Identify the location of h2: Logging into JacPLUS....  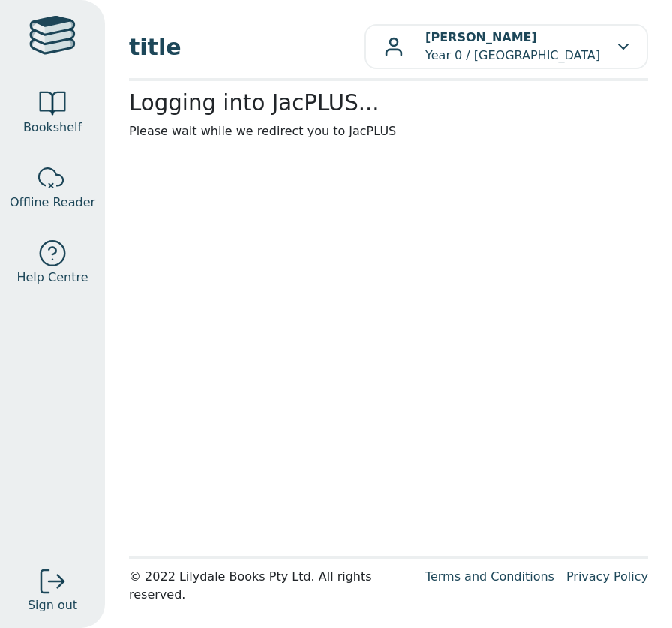
(388, 103).